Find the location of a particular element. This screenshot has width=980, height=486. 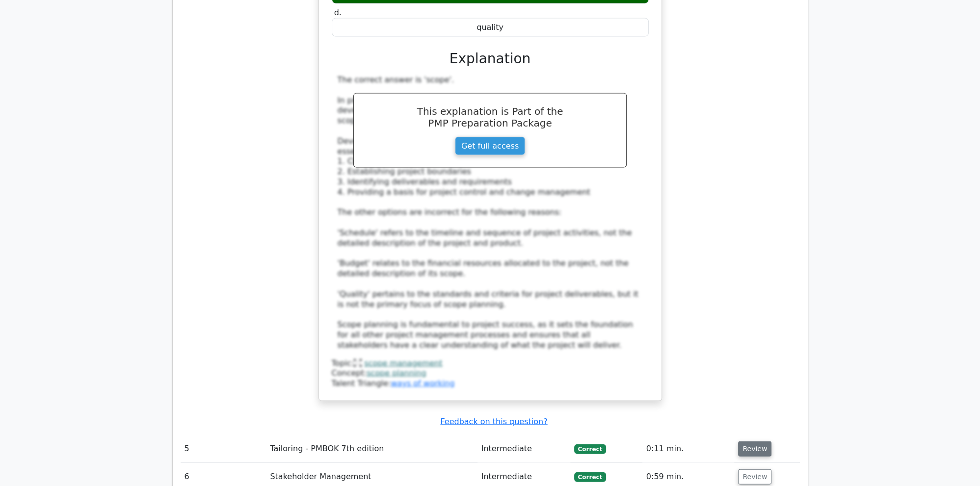

td: 5 is located at coordinates (223, 449).